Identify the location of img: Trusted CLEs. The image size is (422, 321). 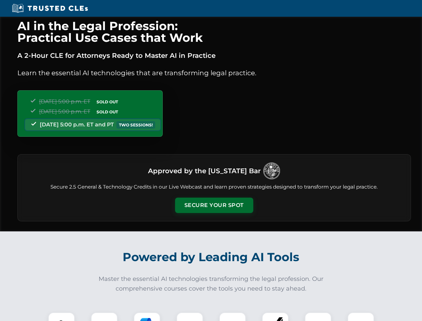
(50, 8).